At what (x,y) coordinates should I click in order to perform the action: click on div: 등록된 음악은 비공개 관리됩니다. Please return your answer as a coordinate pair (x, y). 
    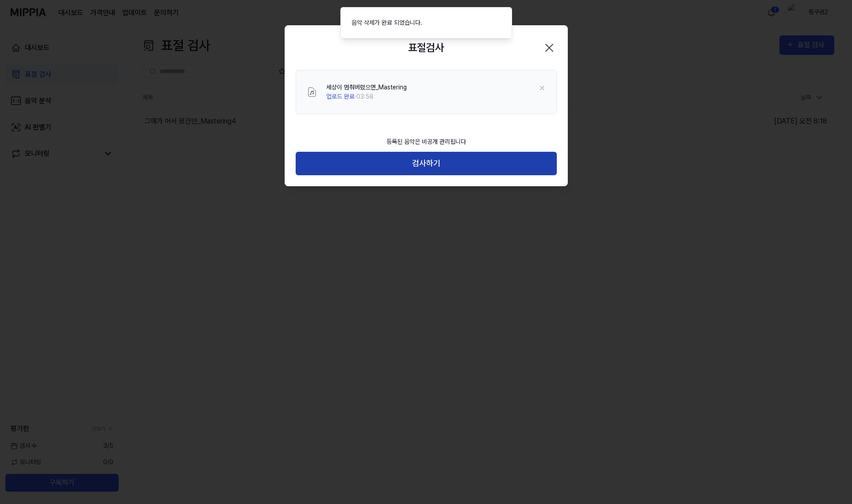
    Looking at the image, I should click on (427, 142).